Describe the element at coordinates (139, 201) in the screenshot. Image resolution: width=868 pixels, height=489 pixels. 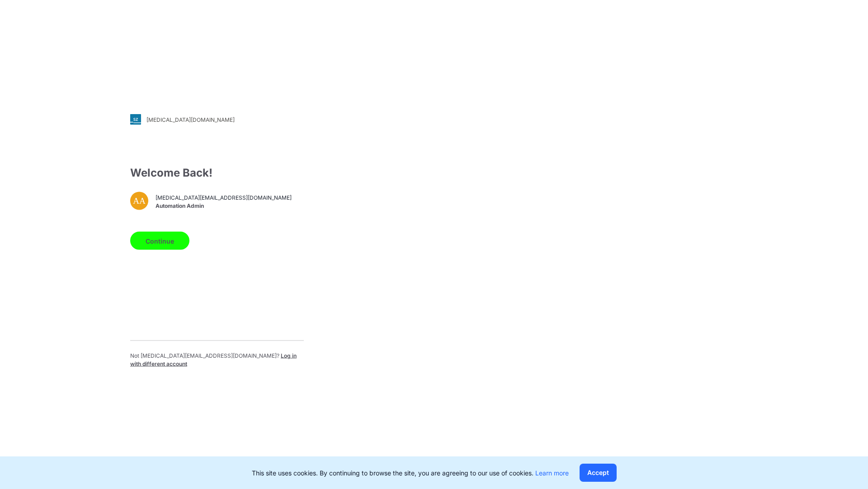
I see `div: AA` at that location.